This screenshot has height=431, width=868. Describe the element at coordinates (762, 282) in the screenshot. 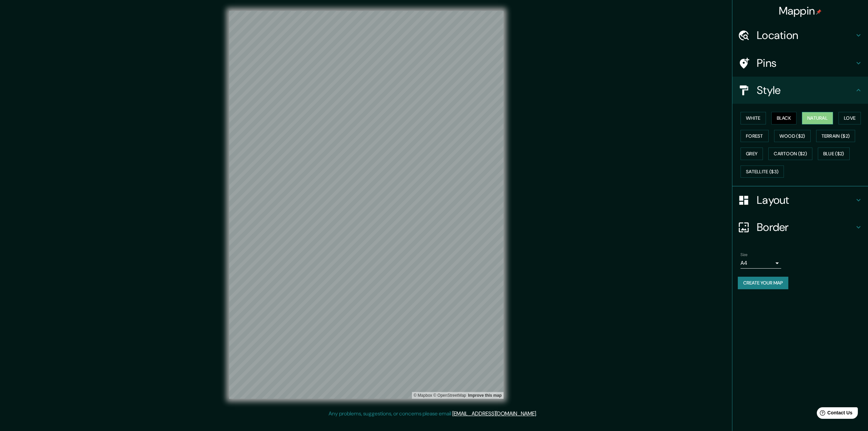

I see `button: Create your map` at that location.